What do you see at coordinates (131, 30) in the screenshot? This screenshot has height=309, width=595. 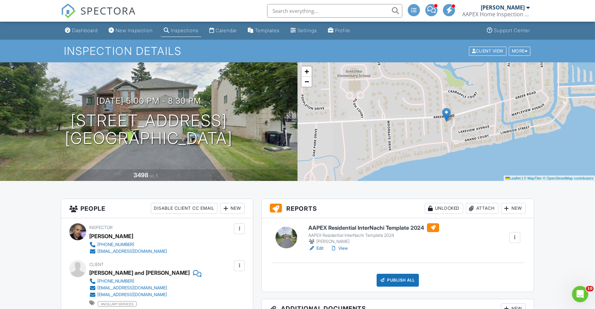 I see `a: New Inspection` at bounding box center [131, 30].